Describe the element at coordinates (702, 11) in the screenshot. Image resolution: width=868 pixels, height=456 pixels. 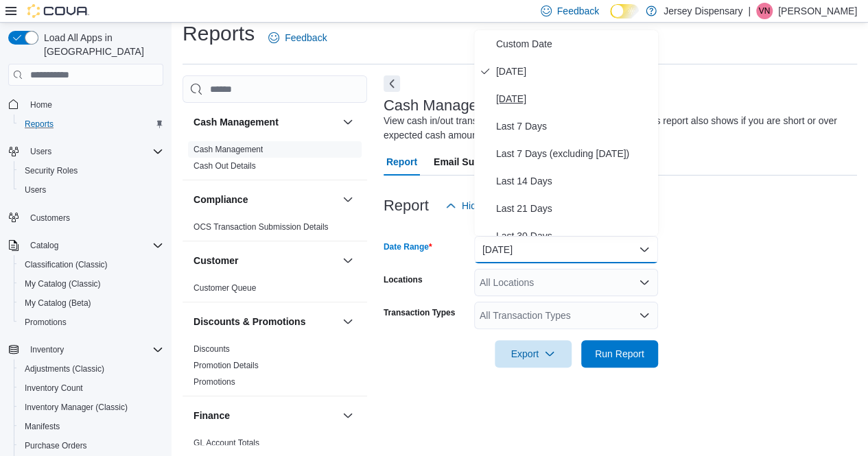
I see `p: Jersey Dispensary` at that location.